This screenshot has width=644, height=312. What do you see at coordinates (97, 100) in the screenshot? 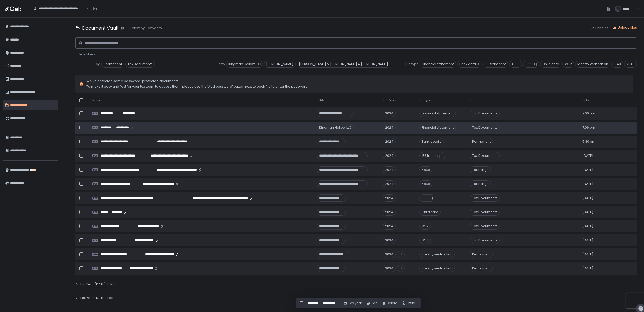
I see `span: Name` at bounding box center [97, 100].